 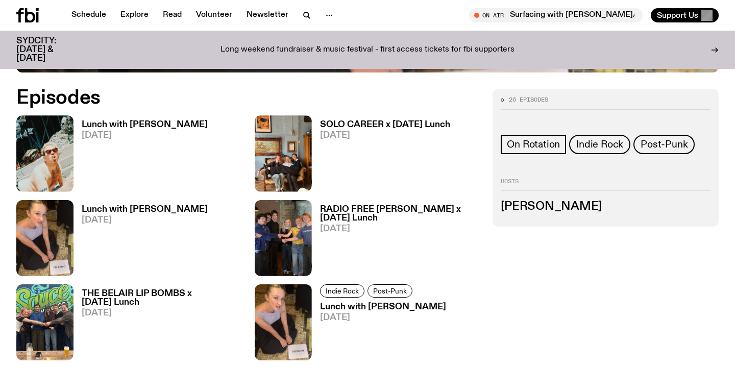 I want to click on span: Support Us, so click(x=677, y=15).